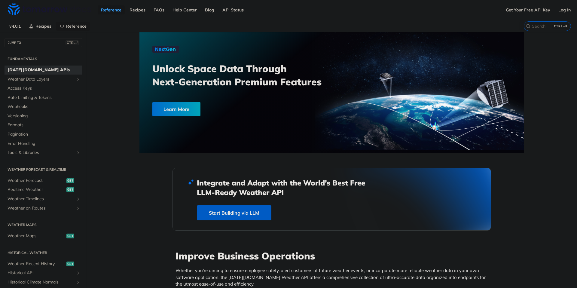 Image resolution: width=577 pixels, height=288 pixels. What do you see at coordinates (36, 264) in the screenshot?
I see `span: Weather Recent History` at bounding box center [36, 264].